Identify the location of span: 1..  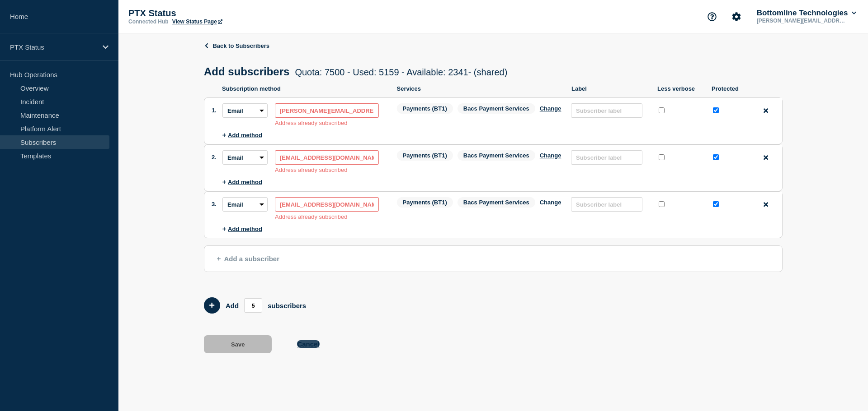
(214, 110).